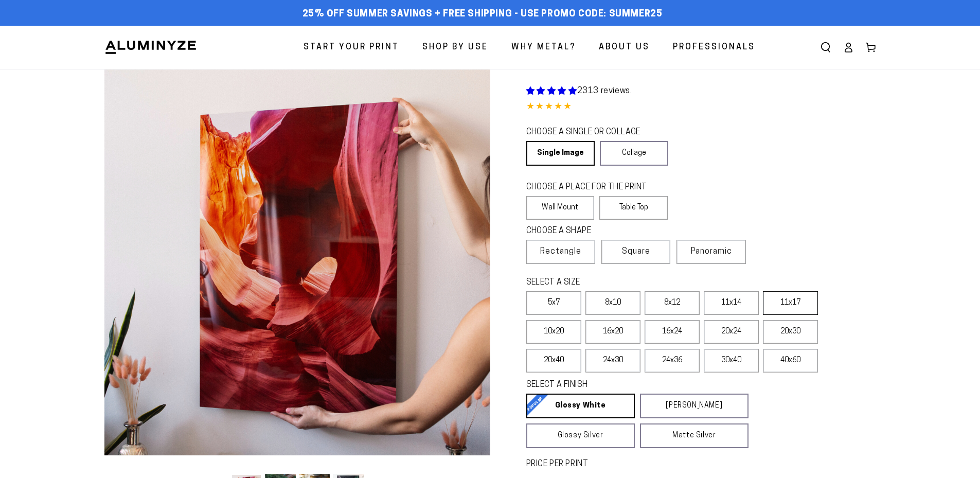 The width and height of the screenshot is (980, 478). I want to click on a: Start Your Print, so click(351, 47).